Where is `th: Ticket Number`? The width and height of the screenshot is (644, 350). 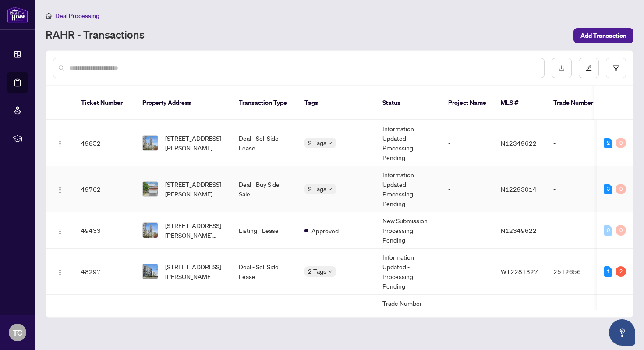 th: Ticket Number is located at coordinates (105, 103).